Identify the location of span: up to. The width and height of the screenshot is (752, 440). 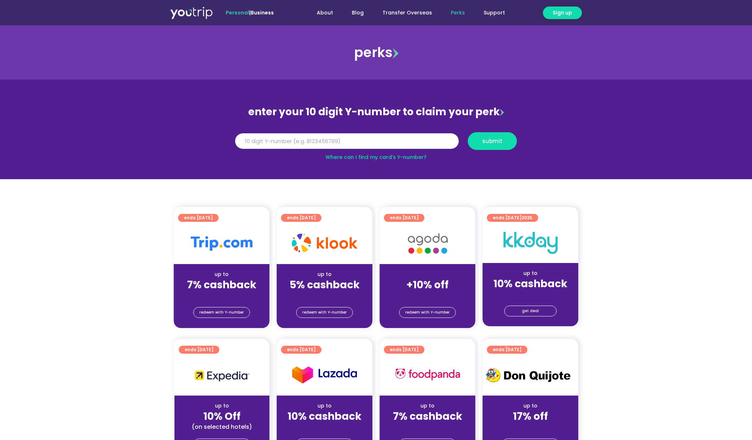
(427, 274).